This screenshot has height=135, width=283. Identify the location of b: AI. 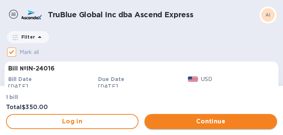
(268, 15).